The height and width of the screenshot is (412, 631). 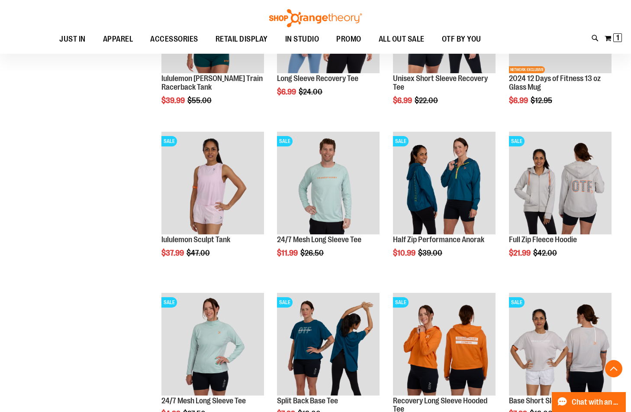 I want to click on span: NETWORK EXCLUSIVE, so click(x=527, y=70).